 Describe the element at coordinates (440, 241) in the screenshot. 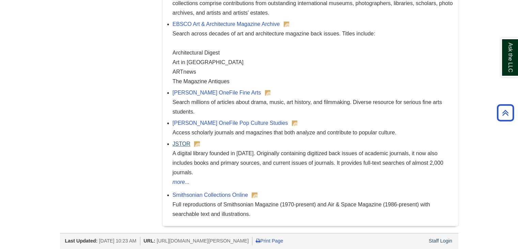

I see `a: Staff Login` at that location.